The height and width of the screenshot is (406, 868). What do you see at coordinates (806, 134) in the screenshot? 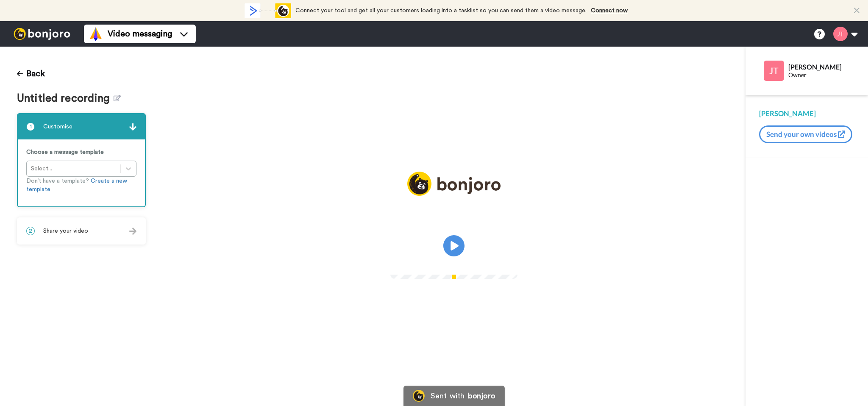
I see `button: Send your own videos` at bounding box center [806, 134].